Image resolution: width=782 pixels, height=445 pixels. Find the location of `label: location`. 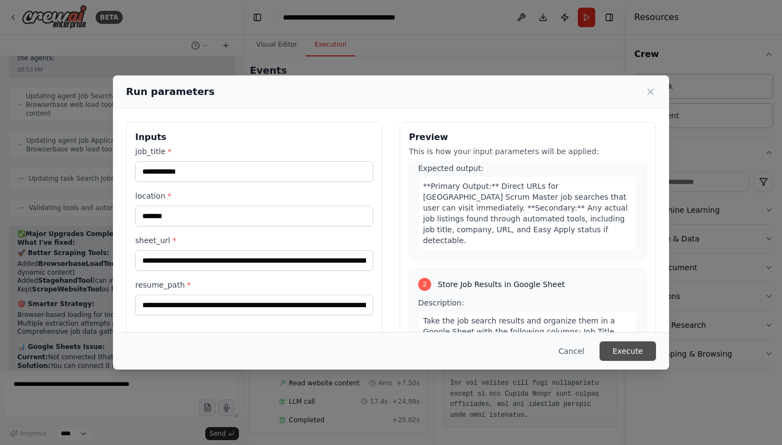

label: location is located at coordinates (254, 196).